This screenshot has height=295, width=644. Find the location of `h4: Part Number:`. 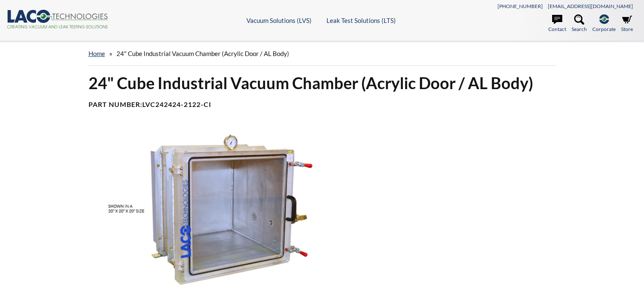

h4: Part Number: is located at coordinates (322, 104).